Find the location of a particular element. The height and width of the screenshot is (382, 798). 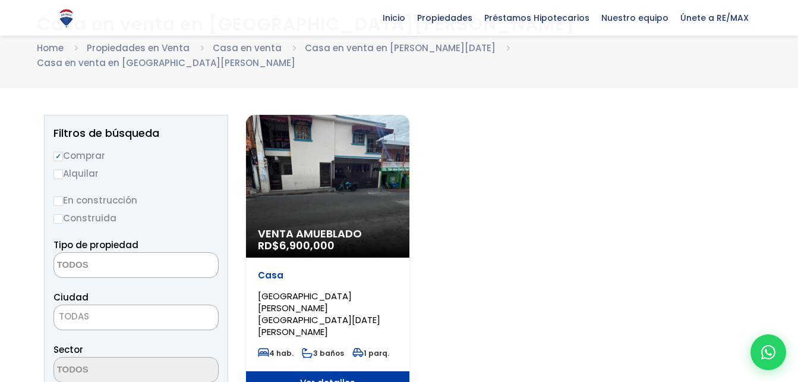

span: Tipo de propiedad is located at coordinates (96, 244).